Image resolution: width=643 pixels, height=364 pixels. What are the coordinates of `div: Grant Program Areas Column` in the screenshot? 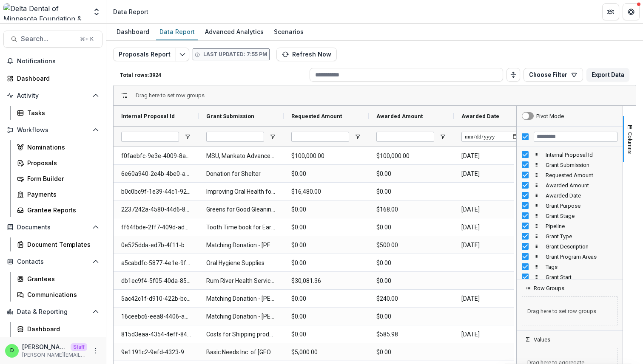 It's located at (569, 257).